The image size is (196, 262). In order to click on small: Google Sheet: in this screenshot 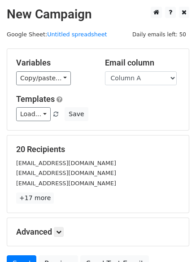, I will do `click(57, 34)`.